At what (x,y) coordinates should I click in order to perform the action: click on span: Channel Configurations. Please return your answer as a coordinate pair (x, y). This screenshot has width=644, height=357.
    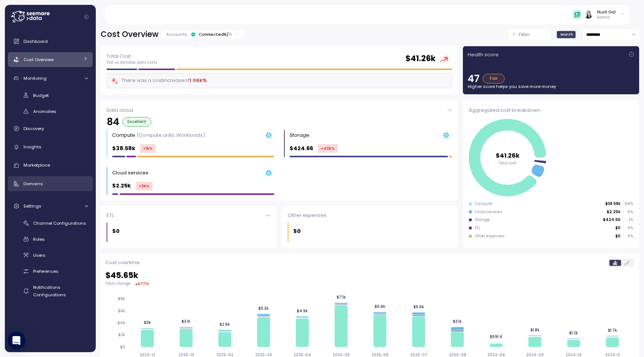
    Looking at the image, I should click on (59, 223).